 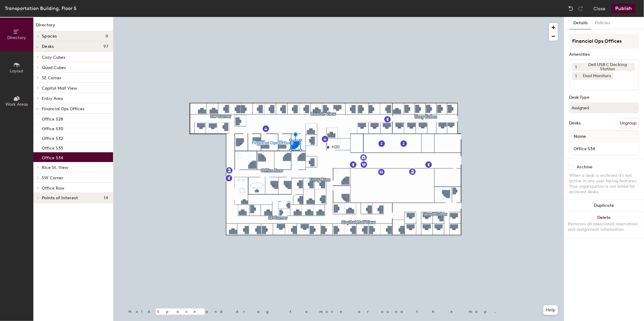 What do you see at coordinates (54, 67) in the screenshot?
I see `span: Quad Cubes` at bounding box center [54, 67].